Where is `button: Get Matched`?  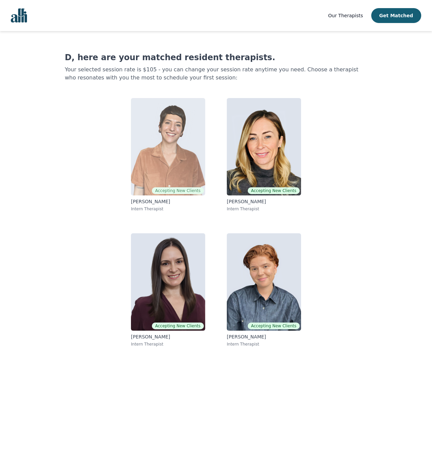
button: Get Matched is located at coordinates (397, 16).